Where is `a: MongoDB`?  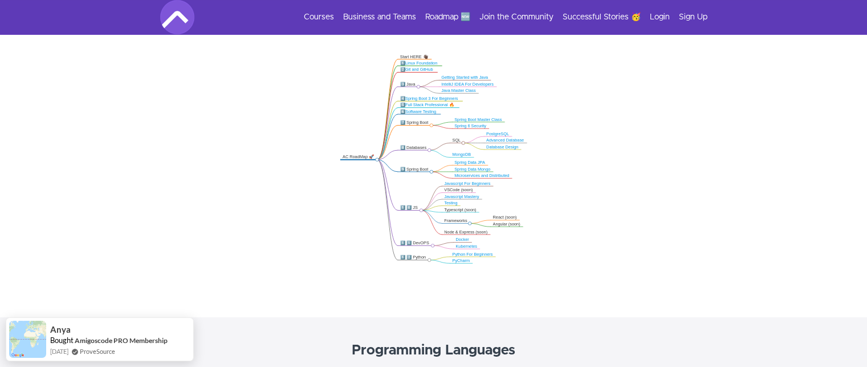 a: MongoDB is located at coordinates (461, 154).